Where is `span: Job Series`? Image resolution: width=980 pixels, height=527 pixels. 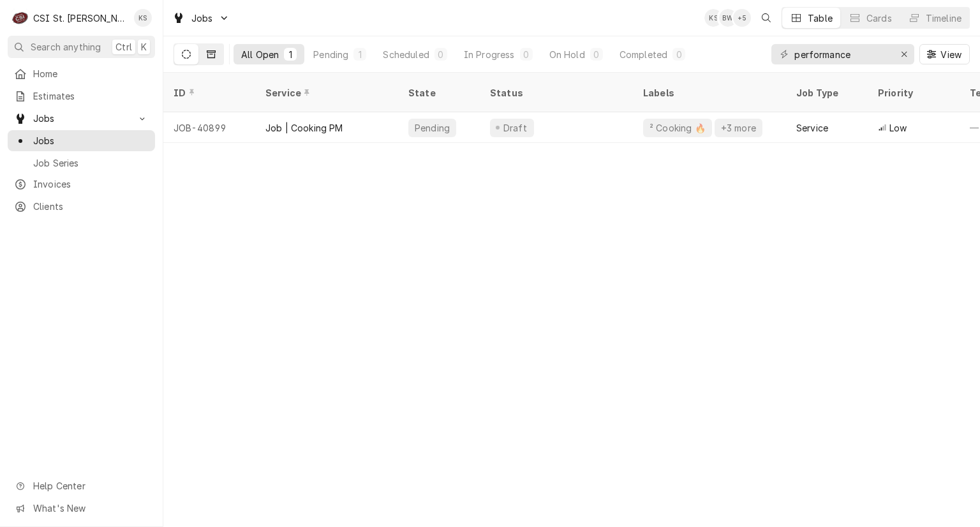 span: Job Series is located at coordinates (91, 163).